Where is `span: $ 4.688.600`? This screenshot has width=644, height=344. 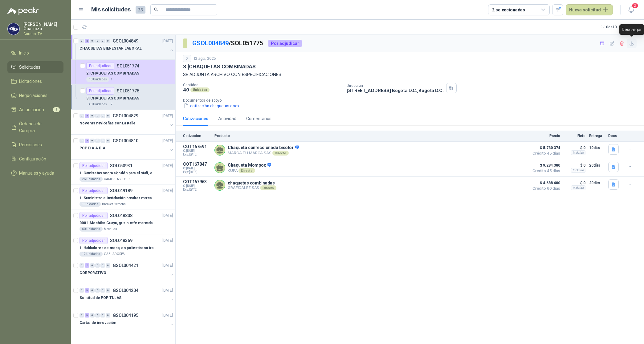 span: $ 4.688.600 is located at coordinates (545, 183).